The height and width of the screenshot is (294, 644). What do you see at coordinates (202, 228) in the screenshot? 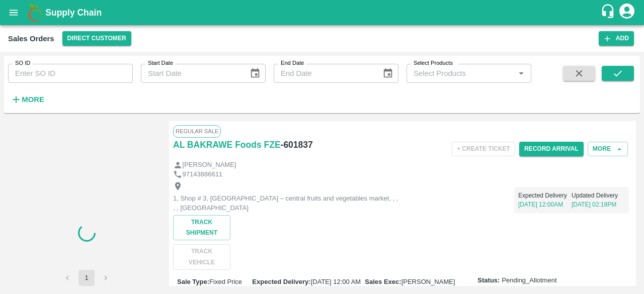
I see `button: Track Shipment` at bounding box center [202, 228].